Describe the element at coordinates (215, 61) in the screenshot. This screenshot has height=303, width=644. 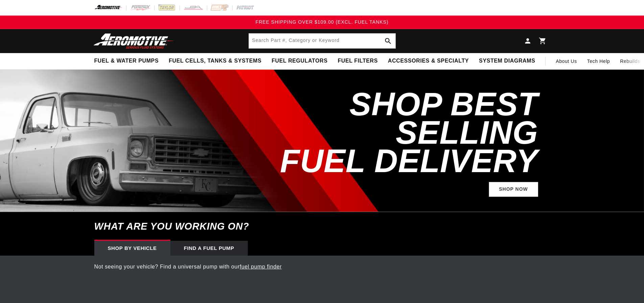
I see `span: Fuel Cells, Tanks & Systems` at that location.